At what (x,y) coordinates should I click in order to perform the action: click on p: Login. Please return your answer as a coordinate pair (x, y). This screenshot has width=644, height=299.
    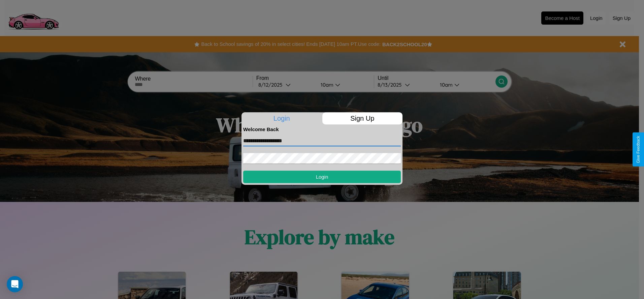
    Looking at the image, I should click on (281, 118).